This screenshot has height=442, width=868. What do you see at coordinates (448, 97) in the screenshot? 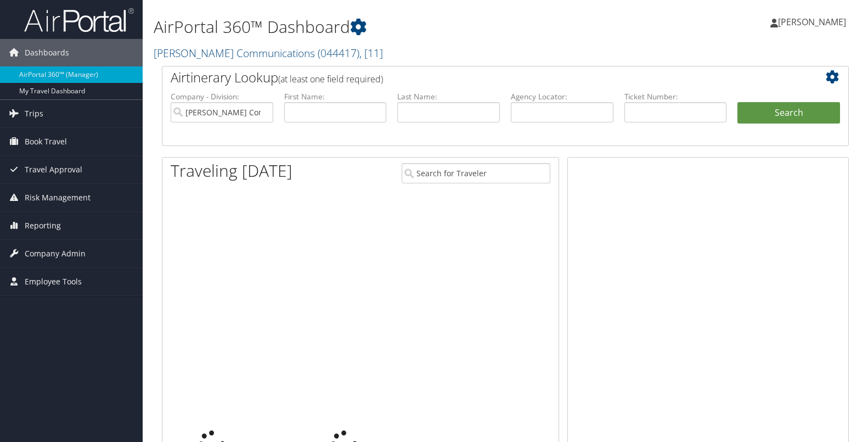
I see `label: Last Name:` at bounding box center [448, 97].